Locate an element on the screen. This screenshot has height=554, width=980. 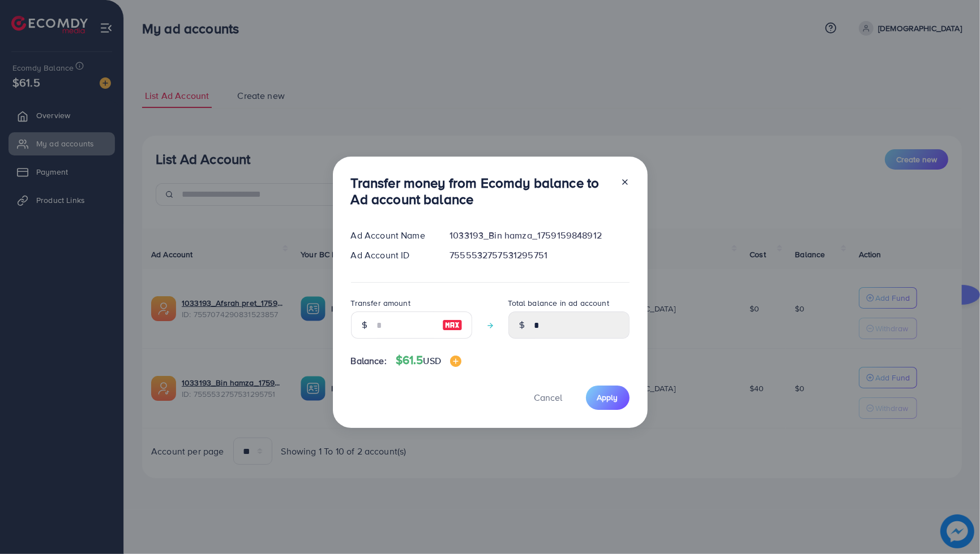
button: Apply is located at coordinates (607, 397).